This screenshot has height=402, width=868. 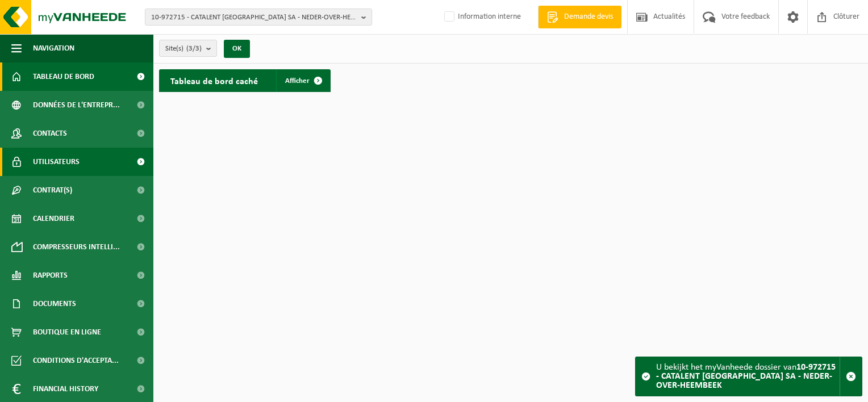 What do you see at coordinates (64, 77) in the screenshot?
I see `span: Tableau de bord` at bounding box center [64, 77].